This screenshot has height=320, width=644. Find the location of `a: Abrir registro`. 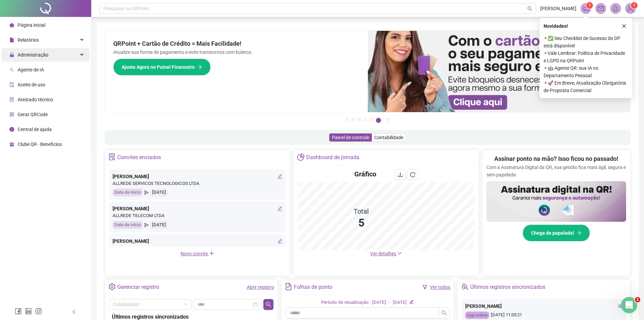

a: Abrir registro is located at coordinates (261, 287).